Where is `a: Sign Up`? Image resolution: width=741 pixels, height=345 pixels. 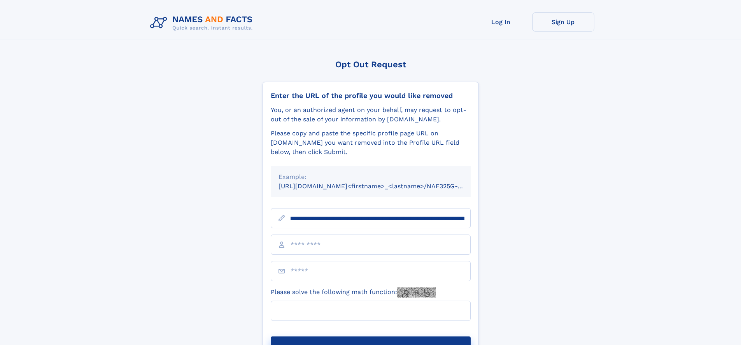
a: Sign Up is located at coordinates (563, 22).